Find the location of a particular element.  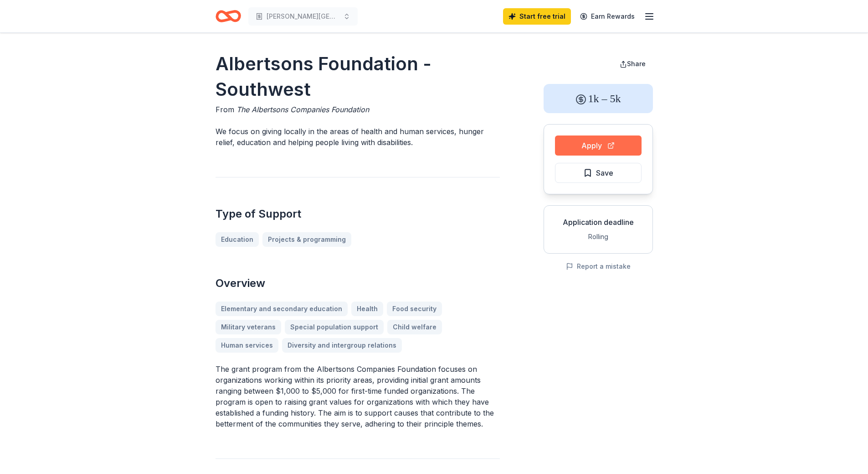

button: Apply is located at coordinates (598, 145).